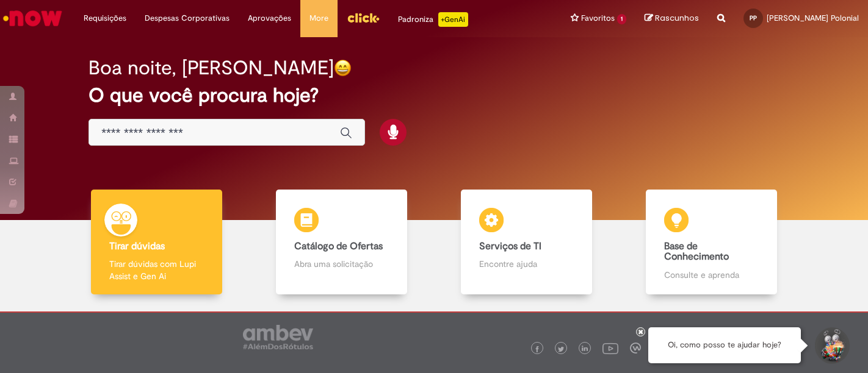  What do you see at coordinates (32, 18) in the screenshot?
I see `img: ServiceNow` at bounding box center [32, 18].